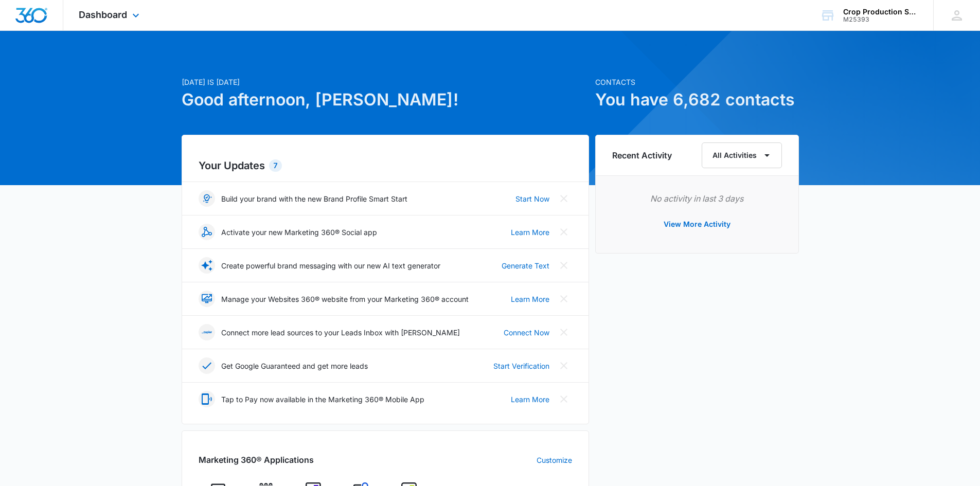  Describe the element at coordinates (697, 100) in the screenshot. I see `h1: You have 6,682 contacts` at that location.